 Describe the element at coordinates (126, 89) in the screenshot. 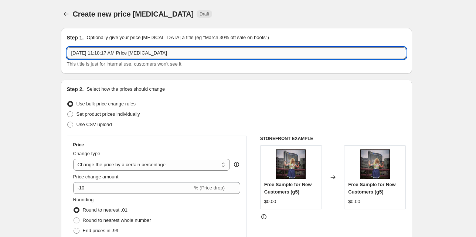

I see `p: Select how the prices should change` at that location.